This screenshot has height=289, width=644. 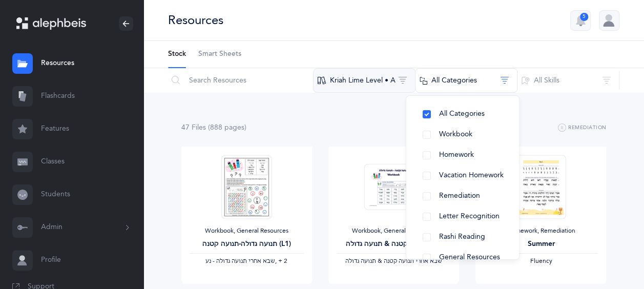 I want to click on span: Smart Sheets, so click(x=220, y=54).